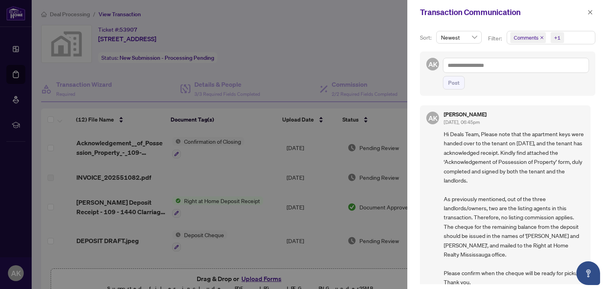 The width and height of the screenshot is (608, 289). Describe the element at coordinates (459, 37) in the screenshot. I see `span: Newest` at that location.